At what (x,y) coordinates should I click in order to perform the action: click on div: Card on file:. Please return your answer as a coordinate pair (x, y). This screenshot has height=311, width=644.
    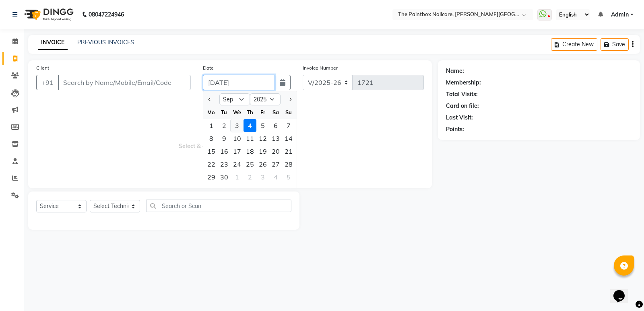
    Looking at the image, I should click on (463, 106).